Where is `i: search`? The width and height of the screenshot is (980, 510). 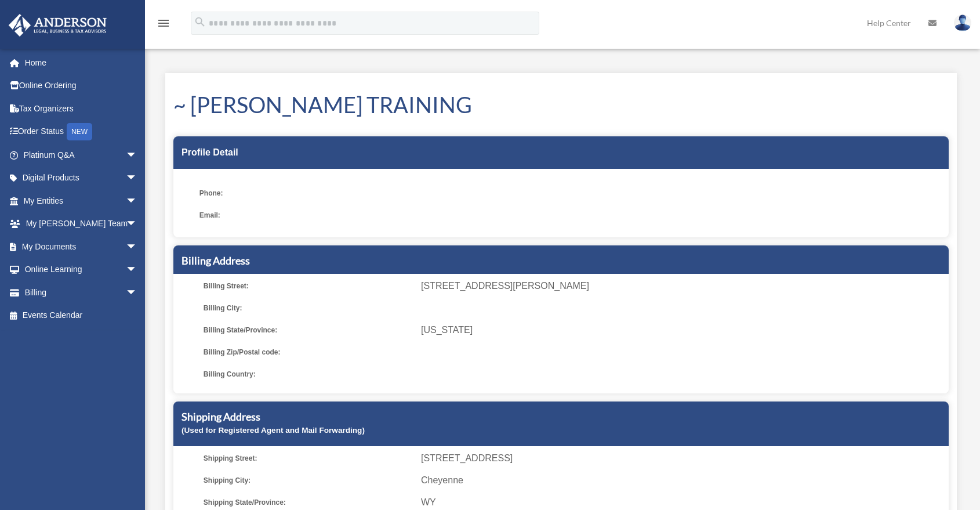
i: search is located at coordinates (200, 22).